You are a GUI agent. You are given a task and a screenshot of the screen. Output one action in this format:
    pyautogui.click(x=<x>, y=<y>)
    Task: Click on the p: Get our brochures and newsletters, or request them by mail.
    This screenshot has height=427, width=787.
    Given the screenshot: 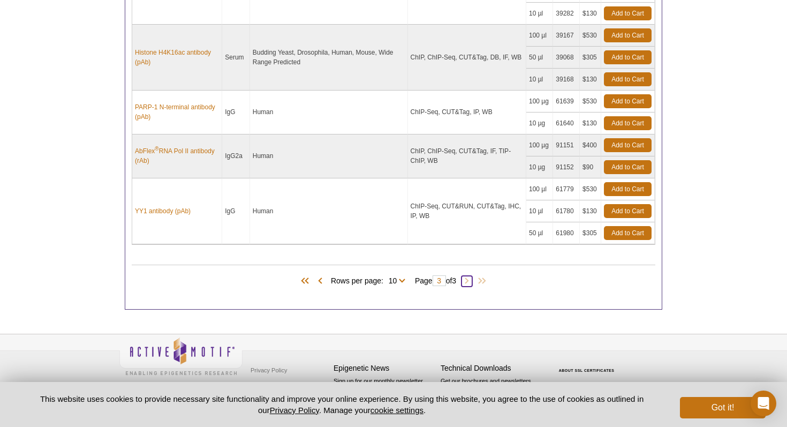 What is the action you would take?
    pyautogui.click(x=491, y=390)
    